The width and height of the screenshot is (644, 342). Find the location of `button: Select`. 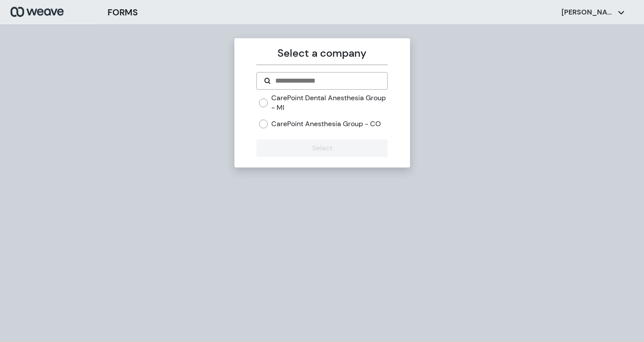

button: Select is located at coordinates (321, 148).